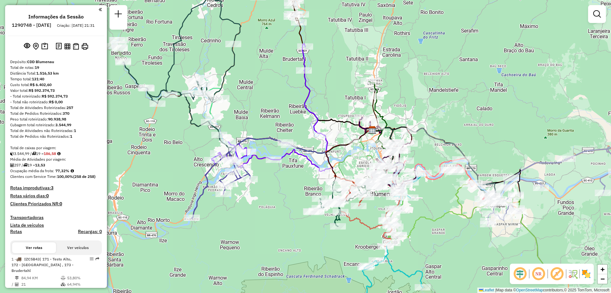  What do you see at coordinates (56, 159) in the screenshot?
I see `div: Média de Atividades por viagem:` at bounding box center [56, 159].